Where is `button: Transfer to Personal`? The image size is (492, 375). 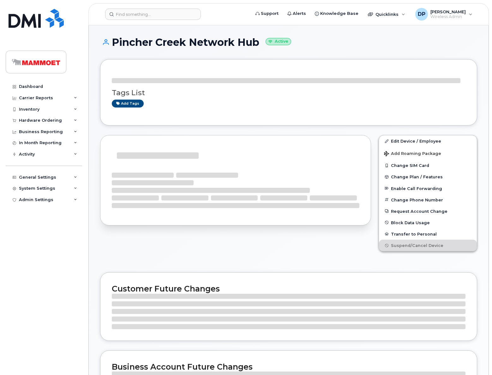
button: Transfer to Personal is located at coordinates (428, 234).